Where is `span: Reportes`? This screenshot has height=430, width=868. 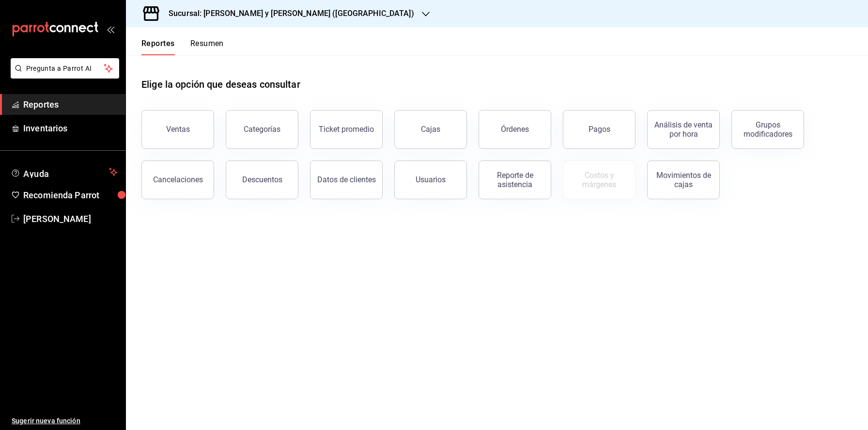
span: Reportes is located at coordinates (70, 104).